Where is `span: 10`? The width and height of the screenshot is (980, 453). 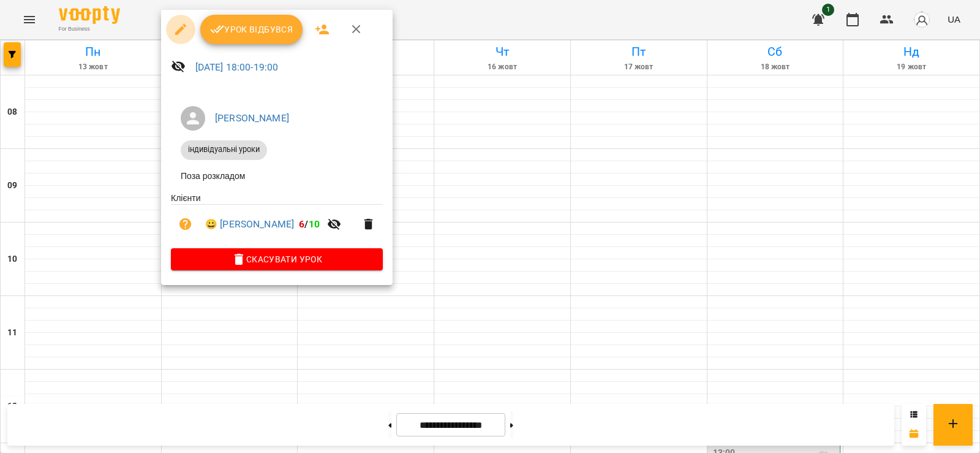
span: 10 is located at coordinates (314, 224).